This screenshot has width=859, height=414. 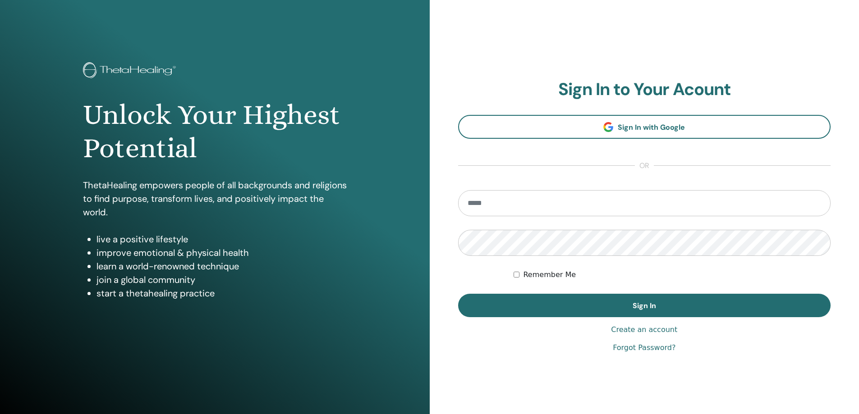 I want to click on span: or, so click(x=644, y=166).